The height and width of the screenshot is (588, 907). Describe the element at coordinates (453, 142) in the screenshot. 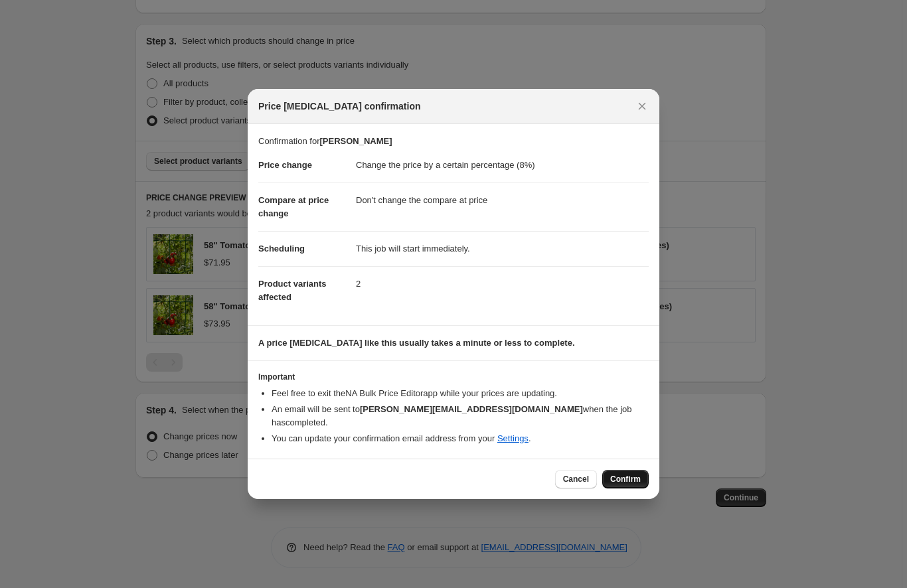

I see `p: Confirmation for` at that location.